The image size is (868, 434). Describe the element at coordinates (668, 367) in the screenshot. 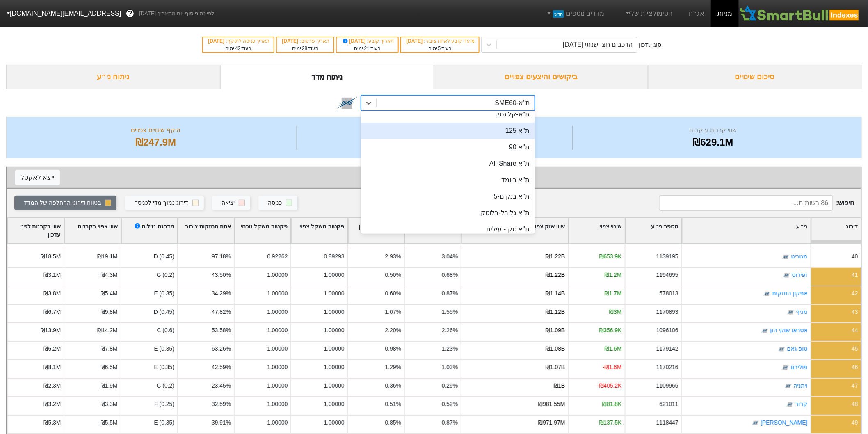

I see `div: 1170216` at that location.